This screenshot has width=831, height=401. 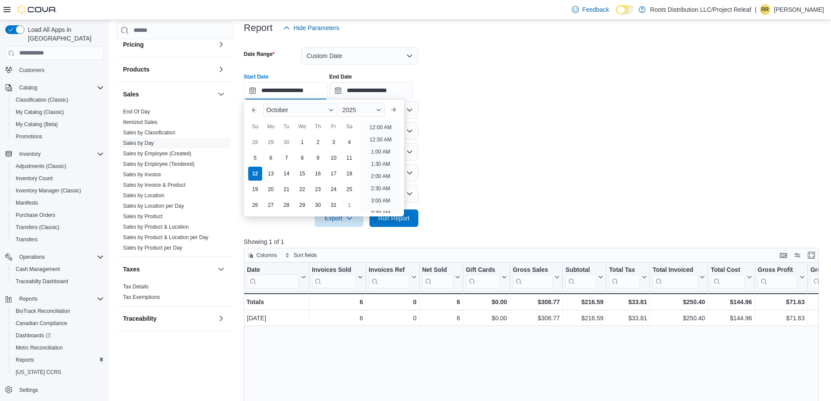 What do you see at coordinates (262, 255) in the screenshot?
I see `button: Columns` at bounding box center [262, 255].